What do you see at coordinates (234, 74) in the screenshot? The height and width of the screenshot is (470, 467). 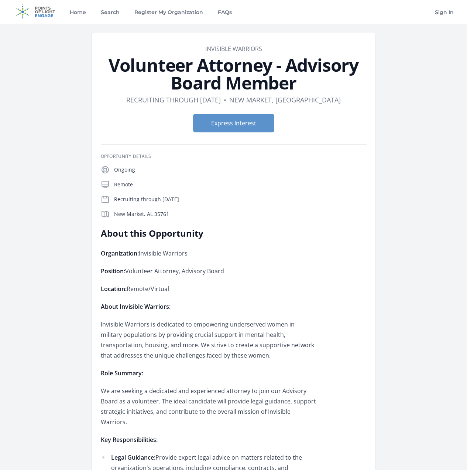 I see `h1: Volunteer Attorney - Advisory Board Member` at bounding box center [234, 74].